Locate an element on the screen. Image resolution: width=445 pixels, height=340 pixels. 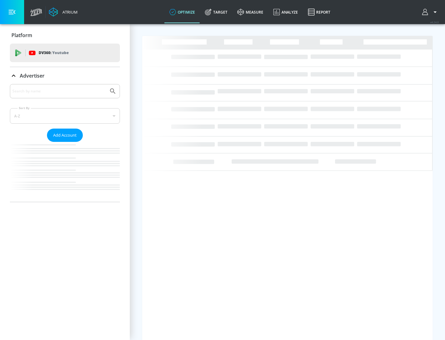
a: measure is located at coordinates (250, 12).